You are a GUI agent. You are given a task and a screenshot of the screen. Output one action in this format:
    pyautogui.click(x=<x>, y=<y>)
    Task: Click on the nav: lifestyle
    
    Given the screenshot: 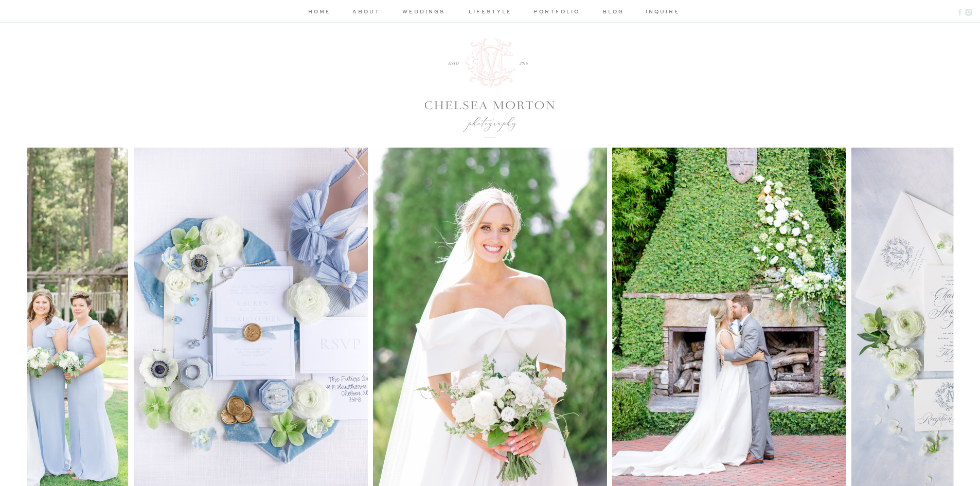 What is the action you would take?
    pyautogui.click(x=490, y=13)
    